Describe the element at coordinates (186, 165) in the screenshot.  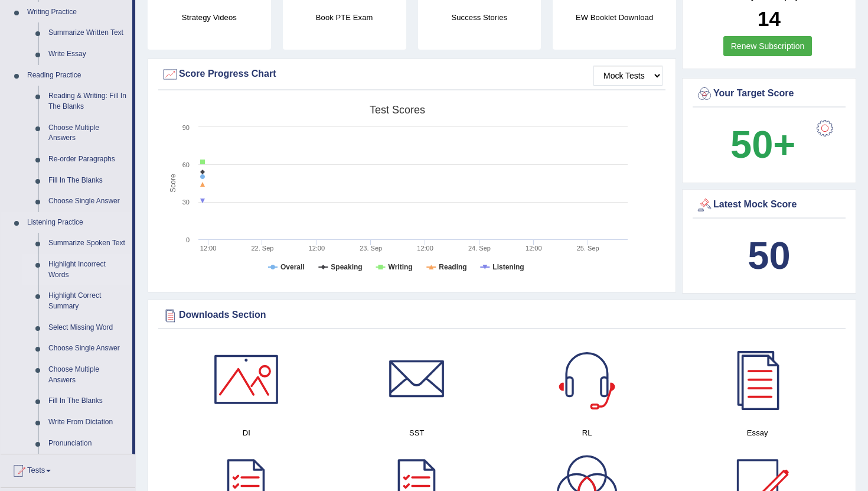
I see `text: 60` at that location.